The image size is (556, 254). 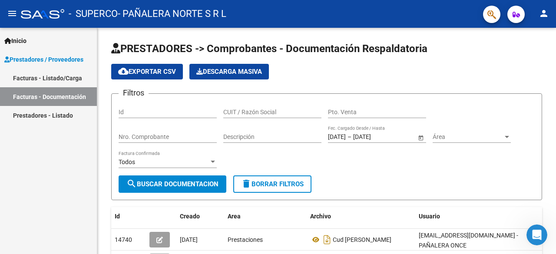 What do you see at coordinates (15, 41) in the screenshot?
I see `span: Inicio` at bounding box center [15, 41].